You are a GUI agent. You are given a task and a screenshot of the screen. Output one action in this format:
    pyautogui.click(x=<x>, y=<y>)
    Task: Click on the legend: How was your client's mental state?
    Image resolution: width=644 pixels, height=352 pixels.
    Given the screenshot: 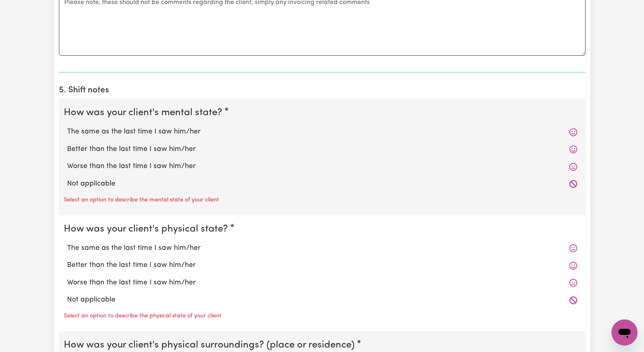 What is the action you would take?
    pyautogui.click(x=145, y=112)
    